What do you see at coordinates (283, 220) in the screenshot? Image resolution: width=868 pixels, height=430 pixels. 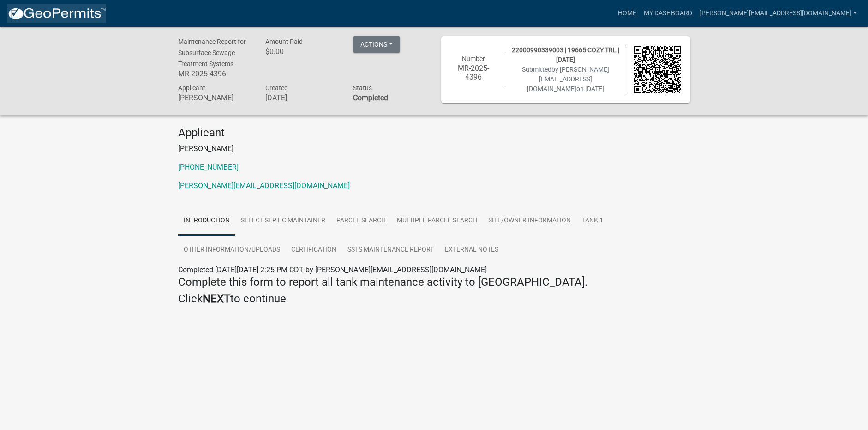 I see `a: Select Septic Maintainer` at bounding box center [283, 220].